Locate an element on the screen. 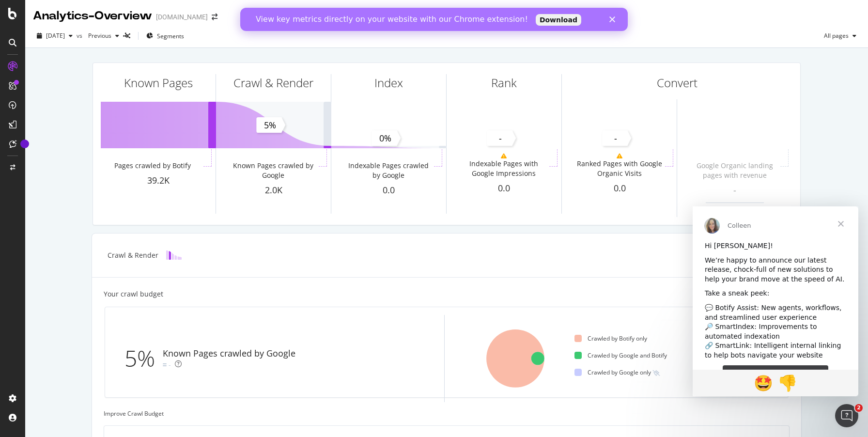  div: Known Pages is located at coordinates (159, 83).